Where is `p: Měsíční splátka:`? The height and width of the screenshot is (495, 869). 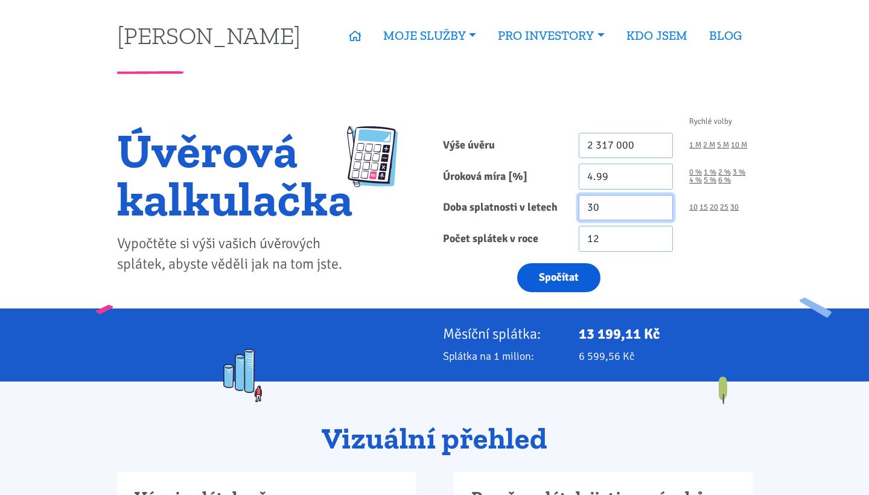 p: Měsíční splátka: is located at coordinates (503, 334).